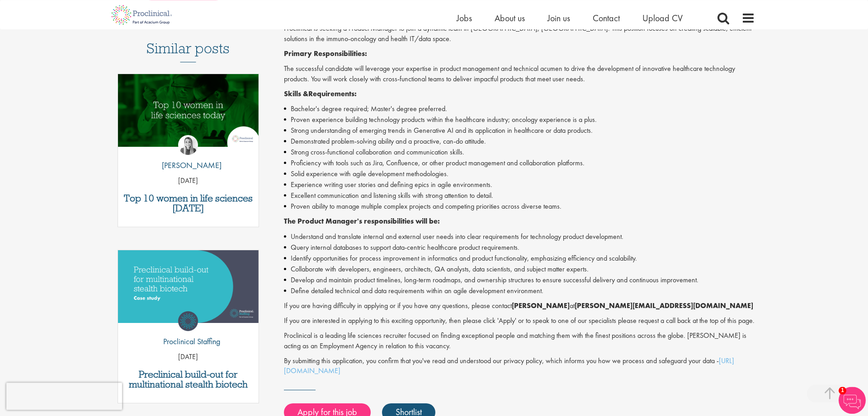 The height and width of the screenshot is (416, 868). Describe the element at coordinates (188, 380) in the screenshot. I see `h3: Preclinical build-out for multinational stealth biotech` at that location.